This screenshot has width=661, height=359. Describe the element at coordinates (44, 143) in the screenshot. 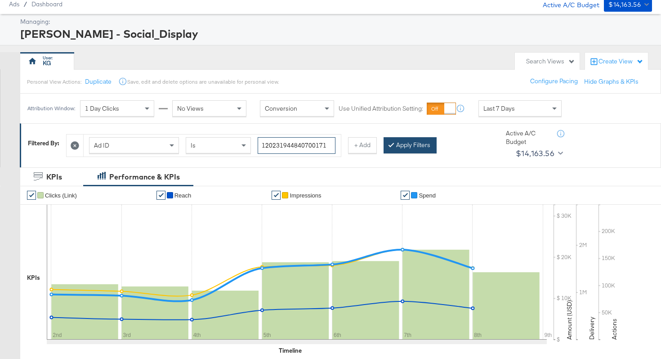

I see `div: Filtered By:` at that location.